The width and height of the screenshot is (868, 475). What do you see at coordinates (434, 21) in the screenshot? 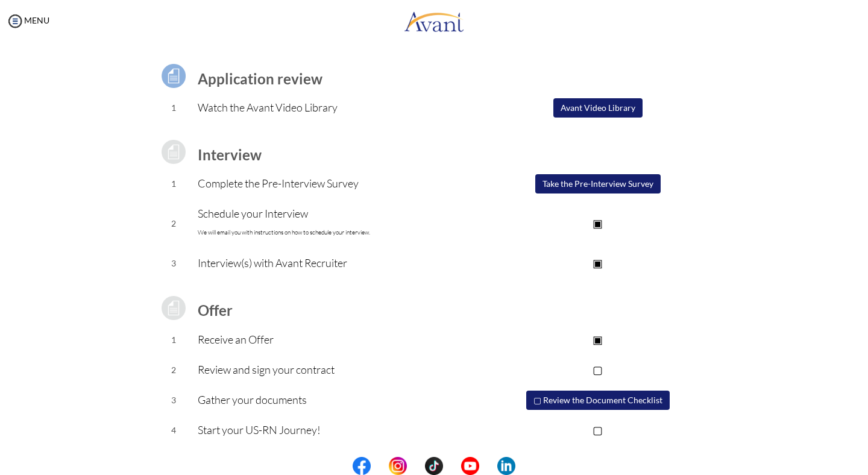
I see `img: logo.png` at bounding box center [434, 21].